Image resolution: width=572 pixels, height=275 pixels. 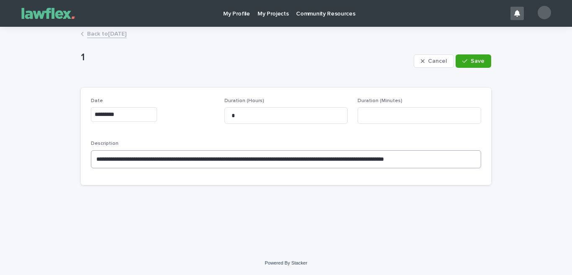 What do you see at coordinates (473, 61) in the screenshot?
I see `button: Save` at bounding box center [473, 61].